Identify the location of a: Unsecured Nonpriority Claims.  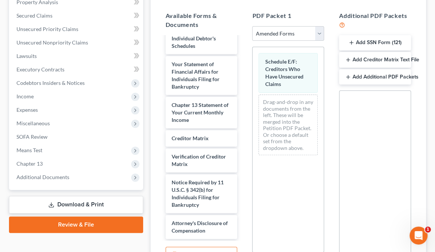
(77, 43).